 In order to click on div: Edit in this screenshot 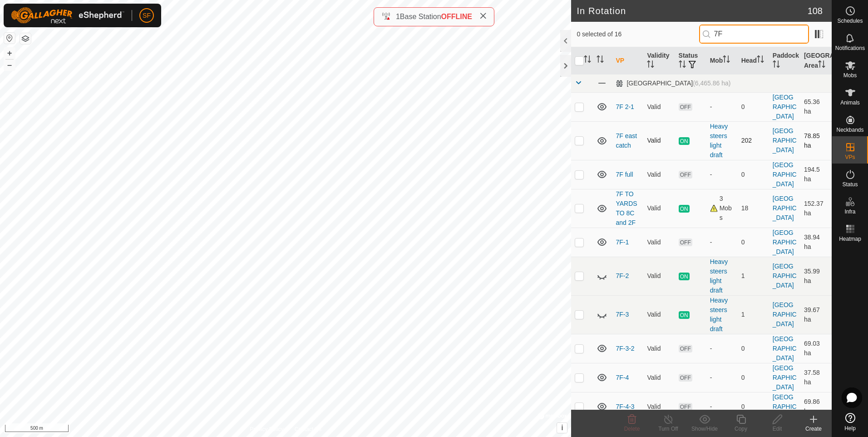, I will do `click(777, 429)`.